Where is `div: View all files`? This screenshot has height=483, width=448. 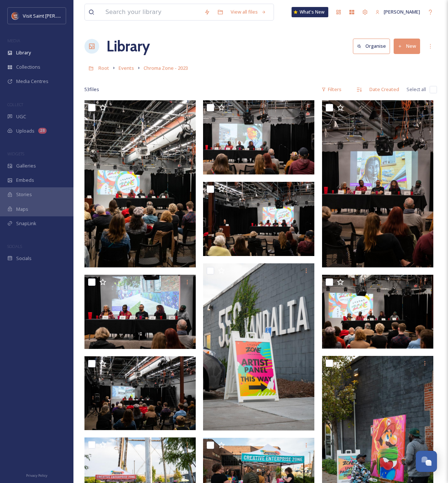 div: View all files is located at coordinates (248, 12).